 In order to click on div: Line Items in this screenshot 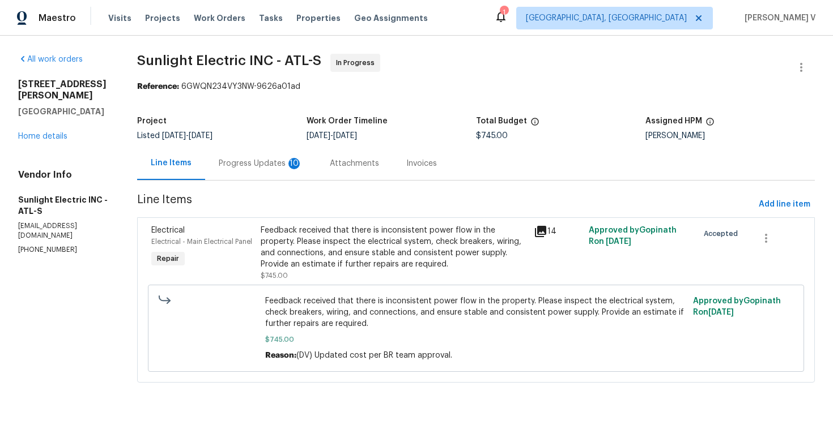, I will do `click(171, 163)`.